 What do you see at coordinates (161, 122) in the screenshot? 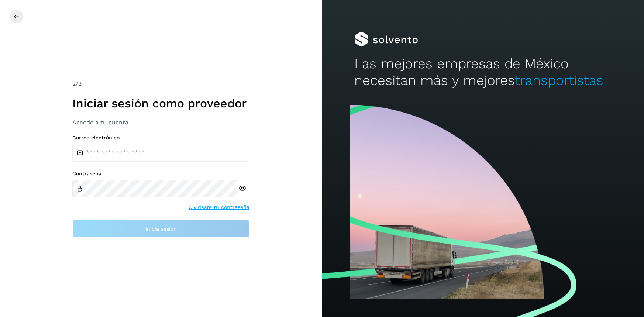
I see `h3: Accede a tu cuenta` at bounding box center [161, 122].